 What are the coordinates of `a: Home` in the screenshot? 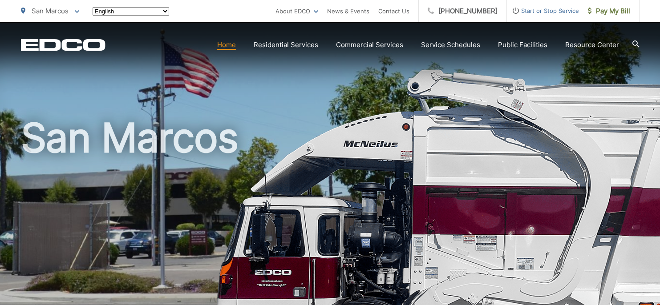 It's located at (227, 45).